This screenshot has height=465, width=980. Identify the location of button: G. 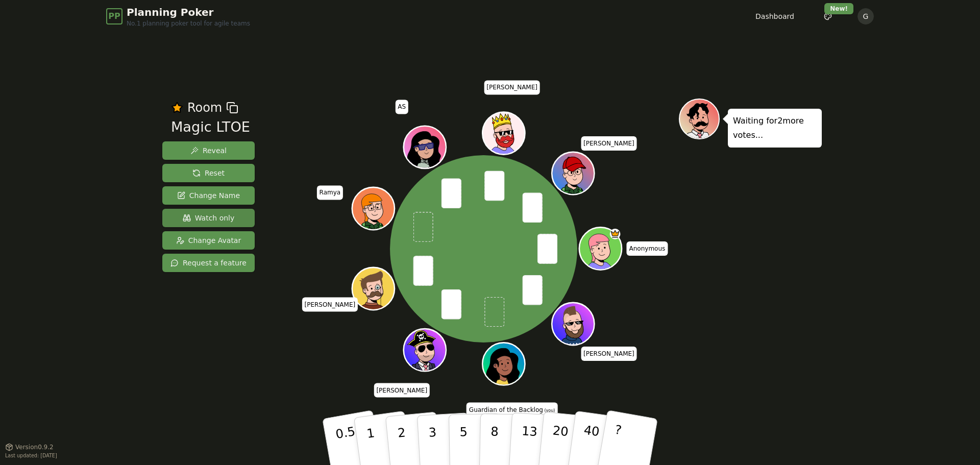
(865, 17).